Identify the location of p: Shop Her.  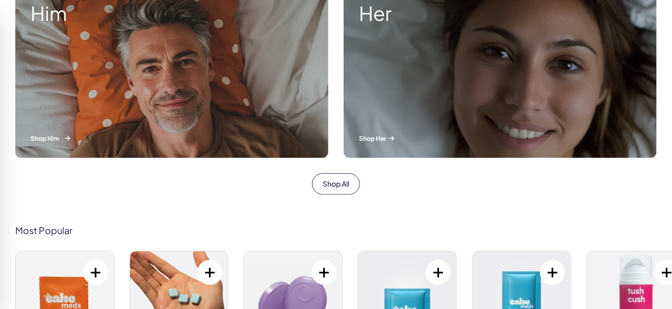
(500, 138).